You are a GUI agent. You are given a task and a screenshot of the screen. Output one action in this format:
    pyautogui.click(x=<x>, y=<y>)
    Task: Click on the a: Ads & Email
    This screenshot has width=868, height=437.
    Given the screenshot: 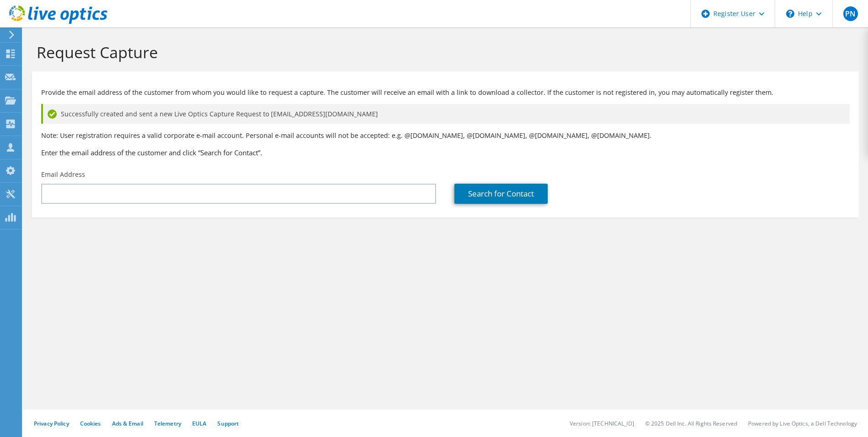 What is the action you would take?
    pyautogui.click(x=128, y=423)
    